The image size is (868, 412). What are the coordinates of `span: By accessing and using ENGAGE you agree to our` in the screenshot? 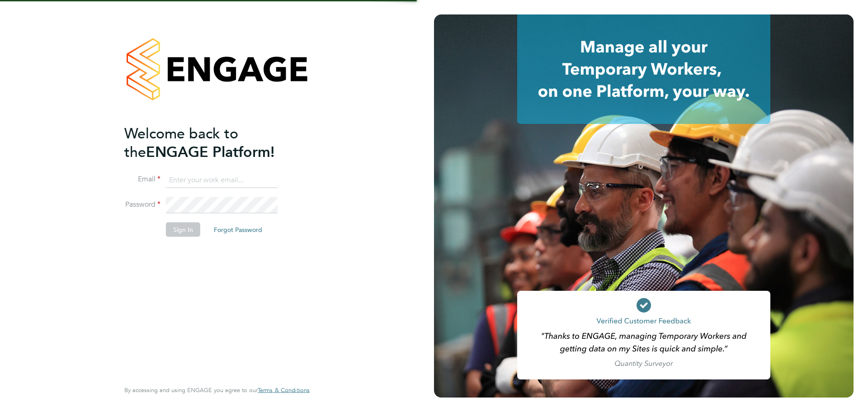 It's located at (217, 390).